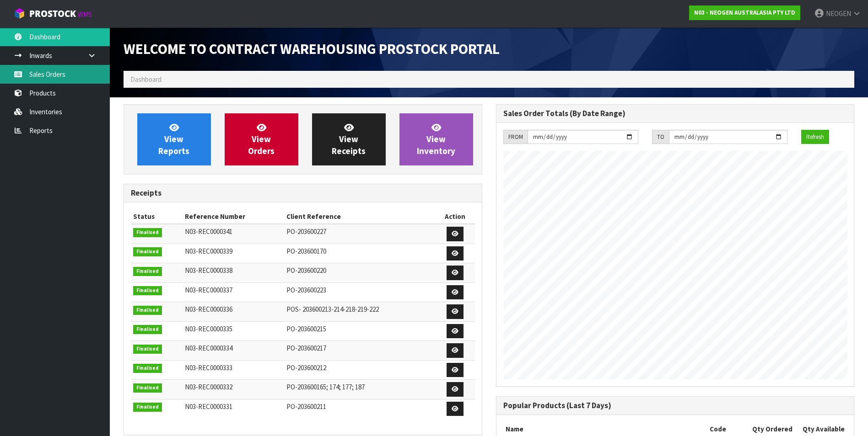 This screenshot has height=436, width=868. Describe the element at coordinates (455, 217) in the screenshot. I see `th: Action` at that location.